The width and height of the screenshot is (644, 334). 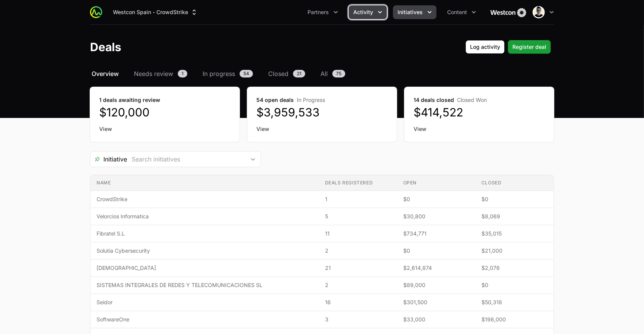 I want to click on a: Closed21, so click(x=286, y=74).